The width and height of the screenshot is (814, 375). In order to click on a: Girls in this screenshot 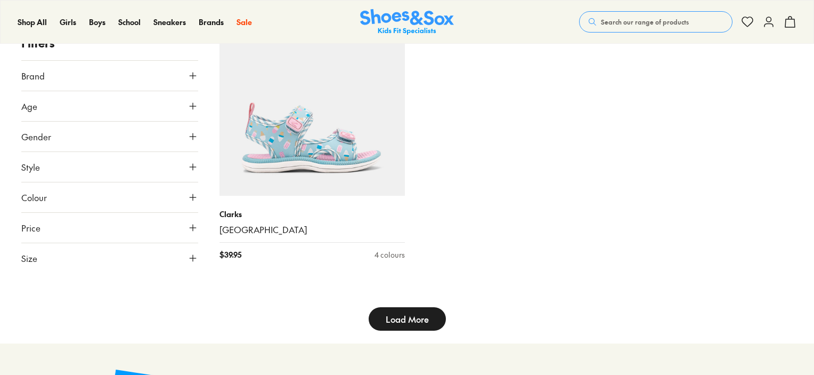, I will do `click(68, 22)`.